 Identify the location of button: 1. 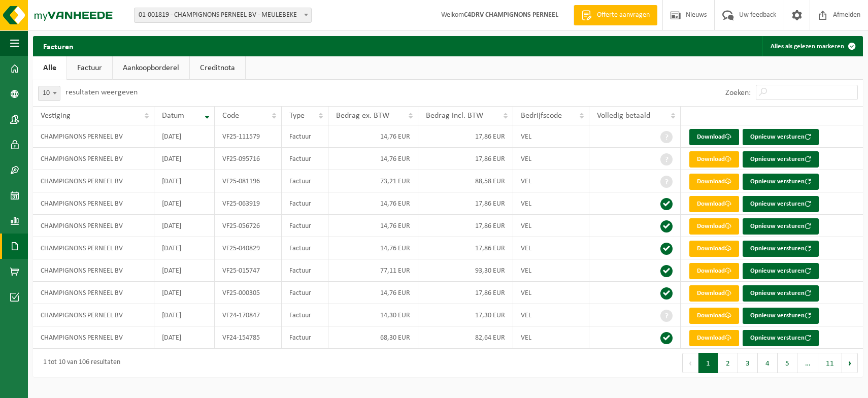
(708, 363).